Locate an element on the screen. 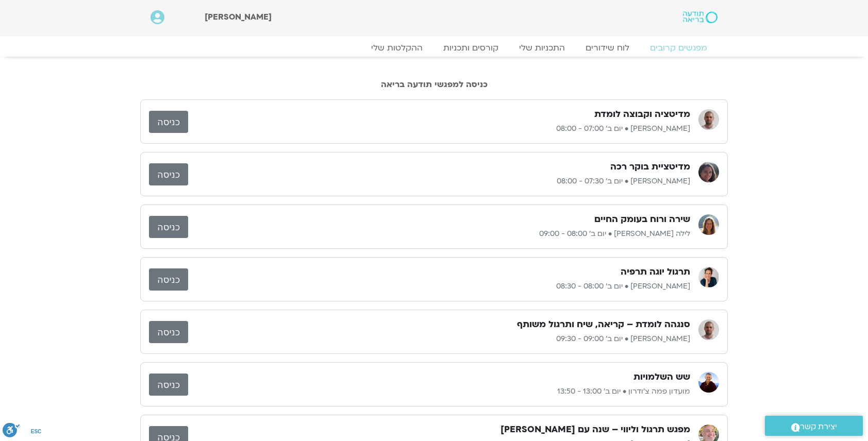  a: קורסים ותכניות is located at coordinates (471, 48).